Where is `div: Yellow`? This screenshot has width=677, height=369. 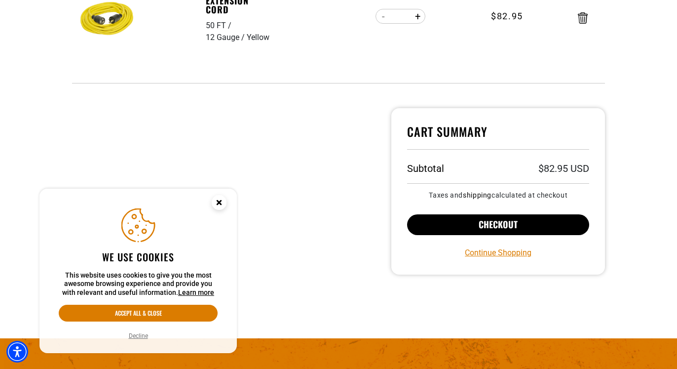
div: Yellow is located at coordinates (258, 38).